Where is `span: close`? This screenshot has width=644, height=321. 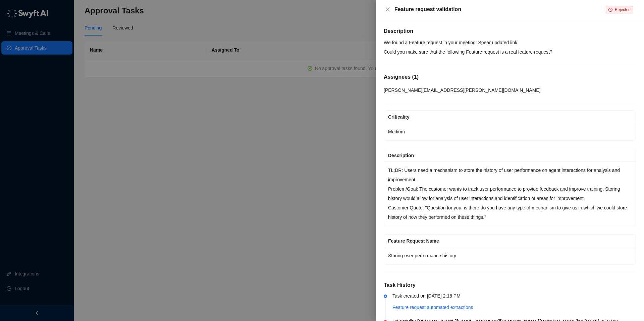
span: close is located at coordinates (387, 9).